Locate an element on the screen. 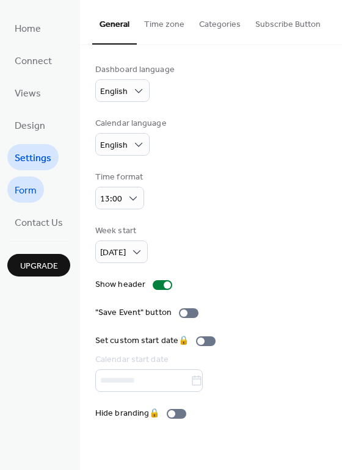 This screenshot has height=470, width=342. div: Dashboard language is located at coordinates (135, 70).